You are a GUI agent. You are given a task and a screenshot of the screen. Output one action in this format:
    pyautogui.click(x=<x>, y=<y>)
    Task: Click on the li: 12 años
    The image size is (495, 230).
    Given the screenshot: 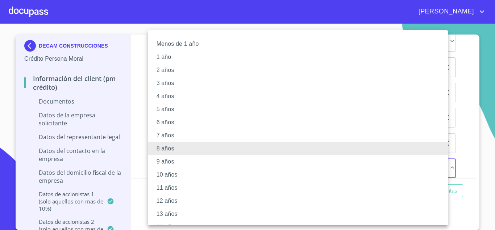 What is the action you would take?
    pyautogui.click(x=301, y=201)
    